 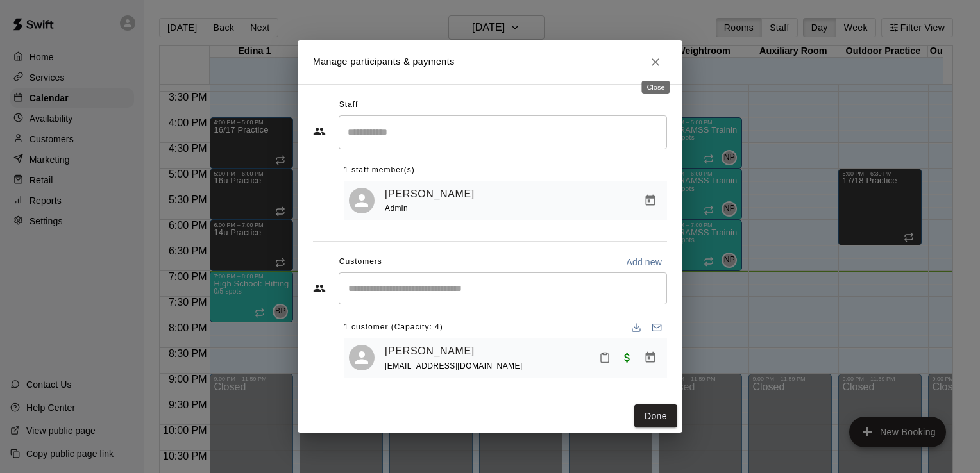 What do you see at coordinates (379, 171) in the screenshot?
I see `span: 1 staff member(s)` at bounding box center [379, 171].